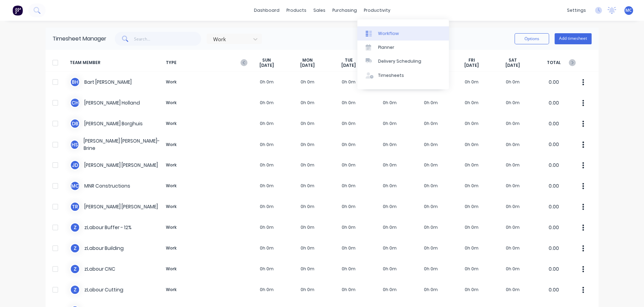 The width and height of the screenshot is (644, 307). I want to click on a: Workflow, so click(403, 33).